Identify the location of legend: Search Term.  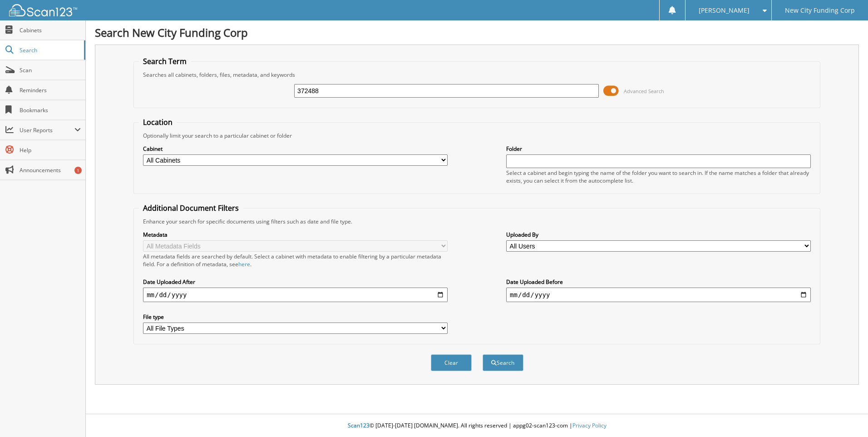
(165, 62).